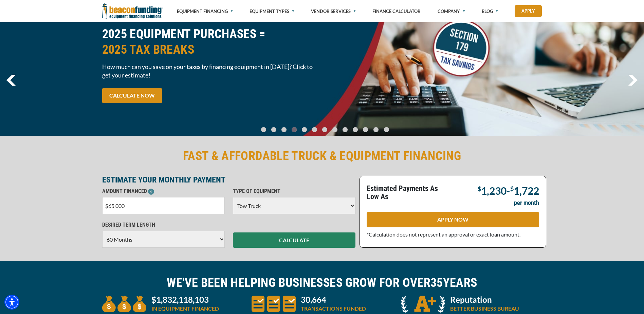 This screenshot has width=644, height=314. I want to click on input: $0, so click(163, 206).